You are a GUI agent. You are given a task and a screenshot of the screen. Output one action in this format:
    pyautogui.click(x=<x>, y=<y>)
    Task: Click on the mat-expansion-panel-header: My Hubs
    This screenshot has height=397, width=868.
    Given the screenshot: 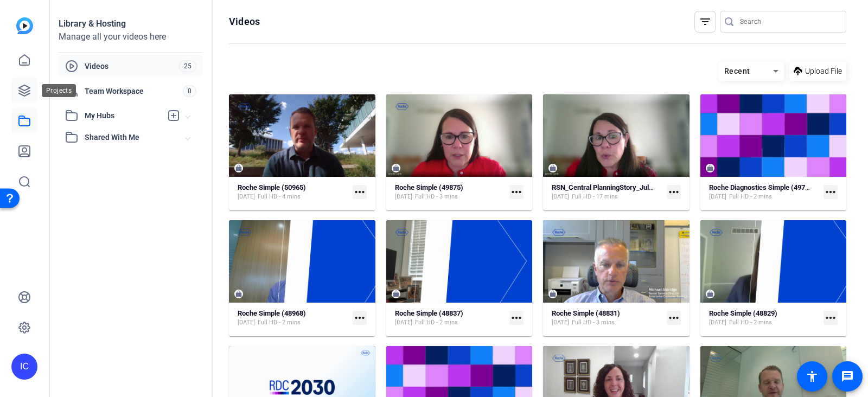 What is the action you would take?
    pyautogui.click(x=131, y=116)
    